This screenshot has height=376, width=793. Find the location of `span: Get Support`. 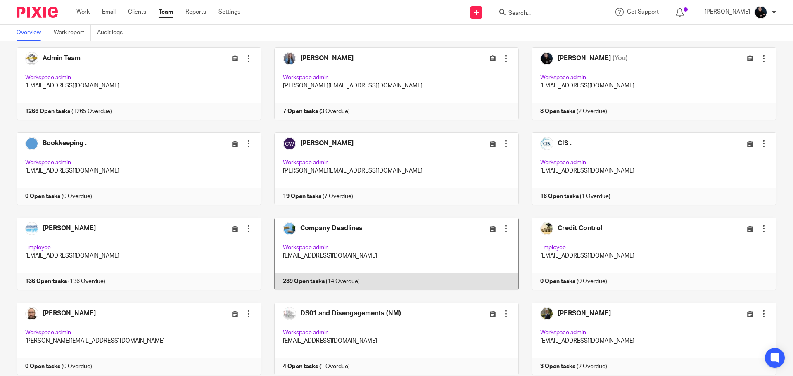

span: Get Support is located at coordinates (643, 12).